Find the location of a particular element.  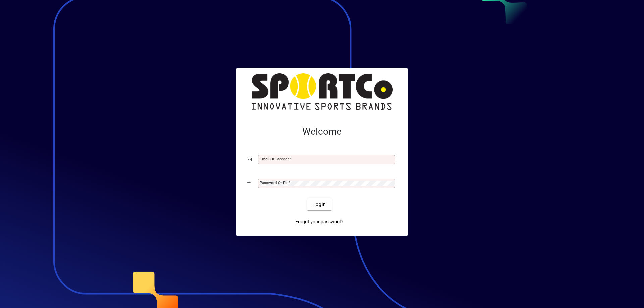

mat-label: Password or Pin is located at coordinates (274, 182).